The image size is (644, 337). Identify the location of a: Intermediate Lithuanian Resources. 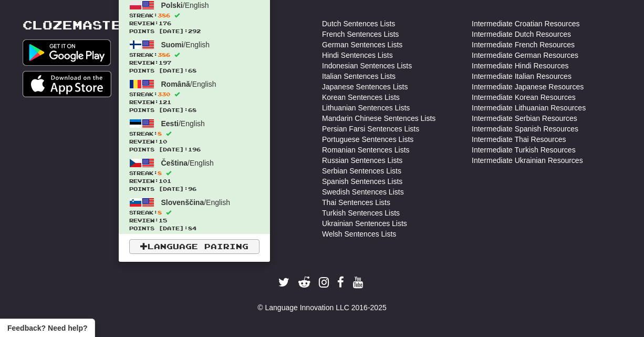
(528, 108).